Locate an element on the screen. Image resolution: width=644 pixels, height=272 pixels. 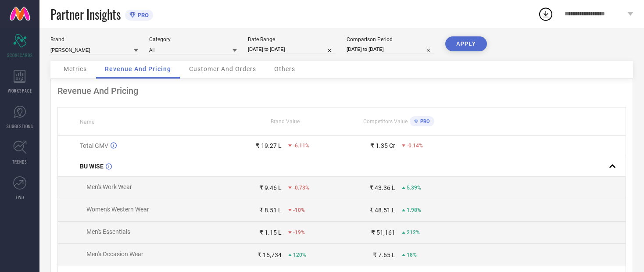
span: Competitors Value is located at coordinates (385, 121).